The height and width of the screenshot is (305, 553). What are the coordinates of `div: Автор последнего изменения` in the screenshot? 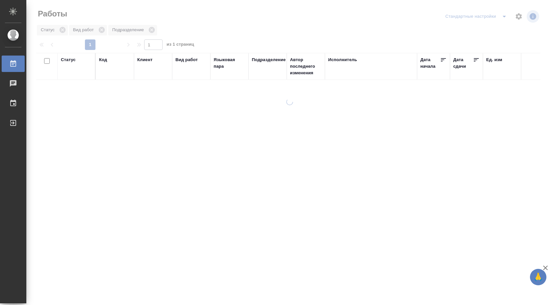 It's located at (306, 66).